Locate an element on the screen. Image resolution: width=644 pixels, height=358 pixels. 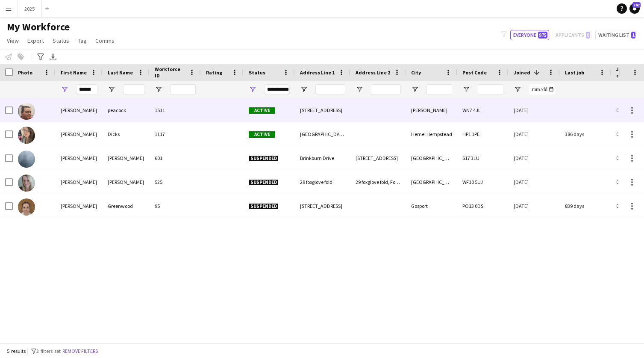
button: Waiting list1 is located at coordinates (616, 35).